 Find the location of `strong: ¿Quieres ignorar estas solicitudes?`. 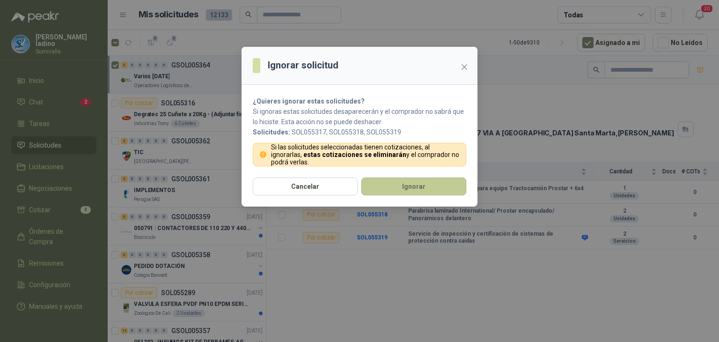

strong: ¿Quieres ignorar estas solicitudes? is located at coordinates (309, 101).